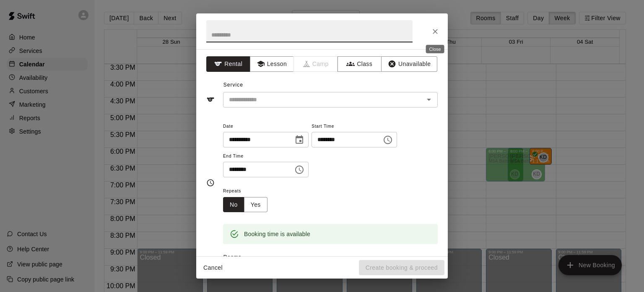 The width and height of the screenshot is (644, 292). What do you see at coordinates (256, 205) in the screenshot?
I see `button: Yes` at bounding box center [256, 205].